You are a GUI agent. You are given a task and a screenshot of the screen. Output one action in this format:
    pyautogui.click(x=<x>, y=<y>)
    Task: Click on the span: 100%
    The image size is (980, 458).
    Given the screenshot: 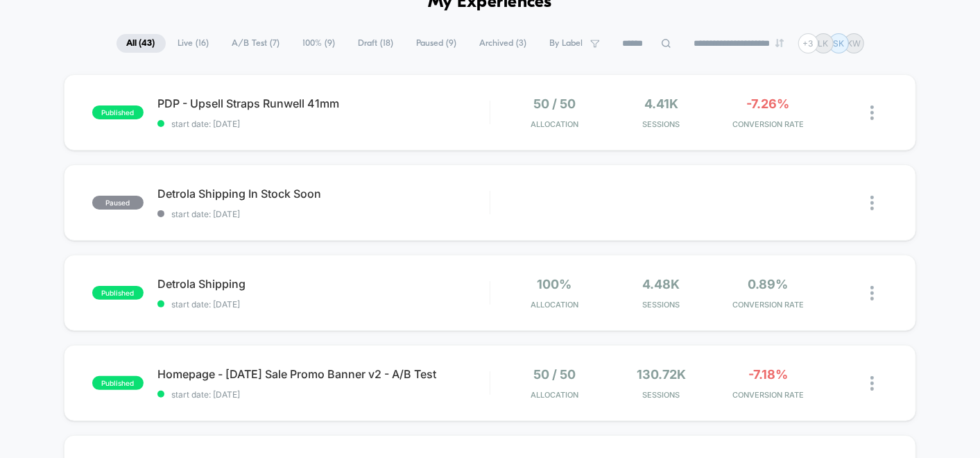 What is the action you would take?
    pyautogui.click(x=554, y=284)
    